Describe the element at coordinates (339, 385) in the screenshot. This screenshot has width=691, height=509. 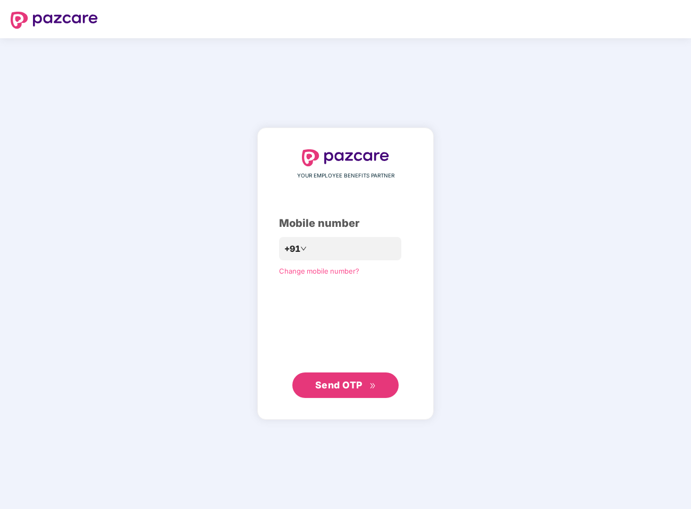
I see `span: Send OTP` at that location.